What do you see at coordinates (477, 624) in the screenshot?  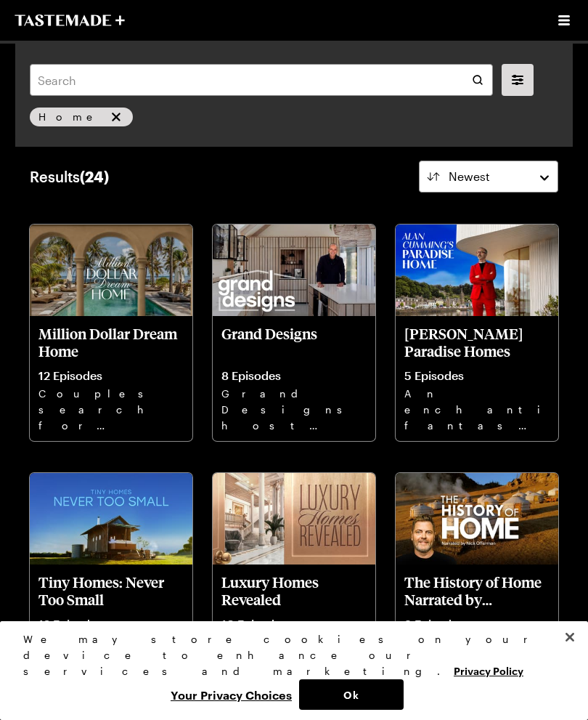 I see `p: 3 Episodes` at bounding box center [477, 624].